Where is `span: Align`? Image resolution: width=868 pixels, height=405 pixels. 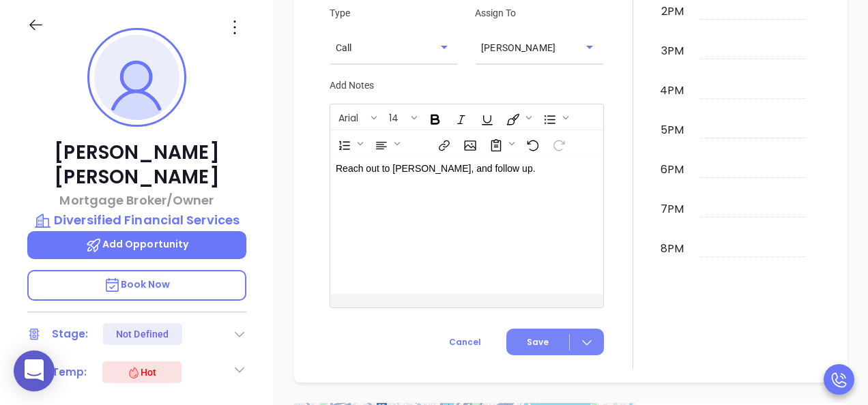 span: Align is located at coordinates (386, 143).